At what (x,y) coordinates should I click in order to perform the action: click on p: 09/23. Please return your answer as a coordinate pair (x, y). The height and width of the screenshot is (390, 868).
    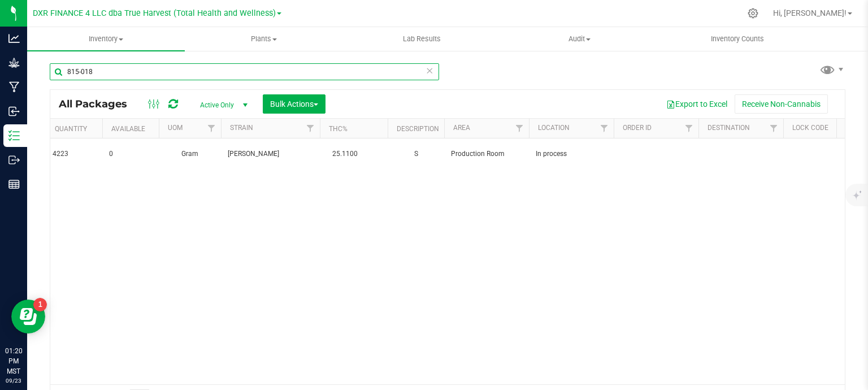
    Looking at the image, I should click on (13, 380).